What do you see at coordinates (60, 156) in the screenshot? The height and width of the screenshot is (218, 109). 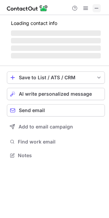 I see `span: Notes` at bounding box center [60, 156].